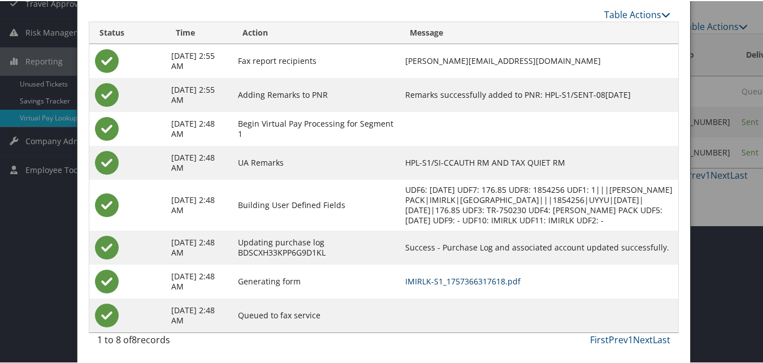 The width and height of the screenshot is (763, 363). I want to click on td: Begin Virtual Pay Processing for Segment 1, so click(316, 128).